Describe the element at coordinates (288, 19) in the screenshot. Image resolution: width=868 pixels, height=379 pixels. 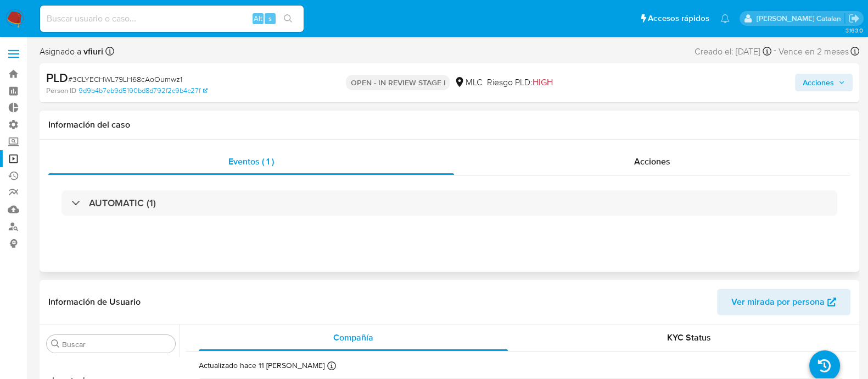
I see `button: search-icon` at that location.